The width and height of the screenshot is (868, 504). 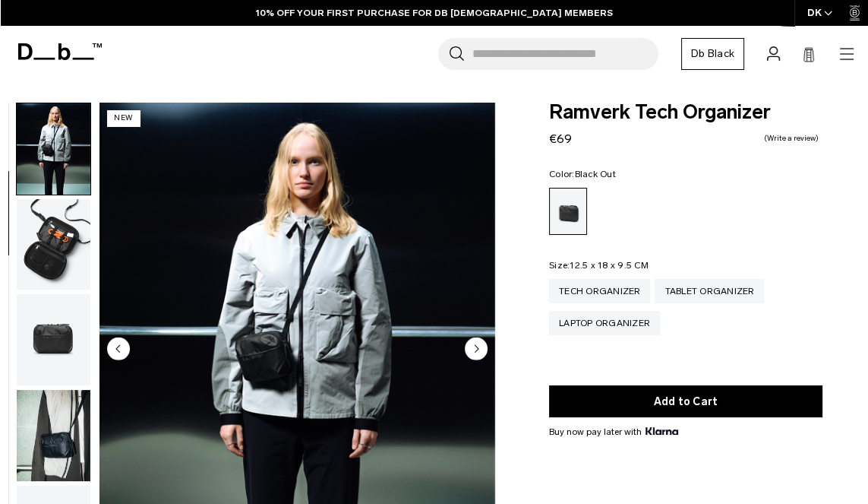 What do you see at coordinates (614, 432) in the screenshot?
I see `span: Buy now pay later with` at bounding box center [614, 432].